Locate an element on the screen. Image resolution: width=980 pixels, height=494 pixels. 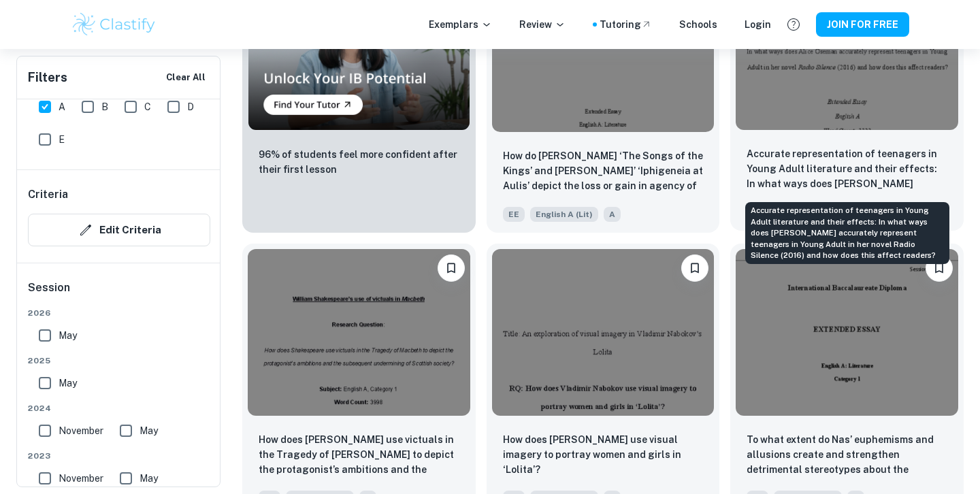
a: Clastify logo is located at coordinates (114, 25).